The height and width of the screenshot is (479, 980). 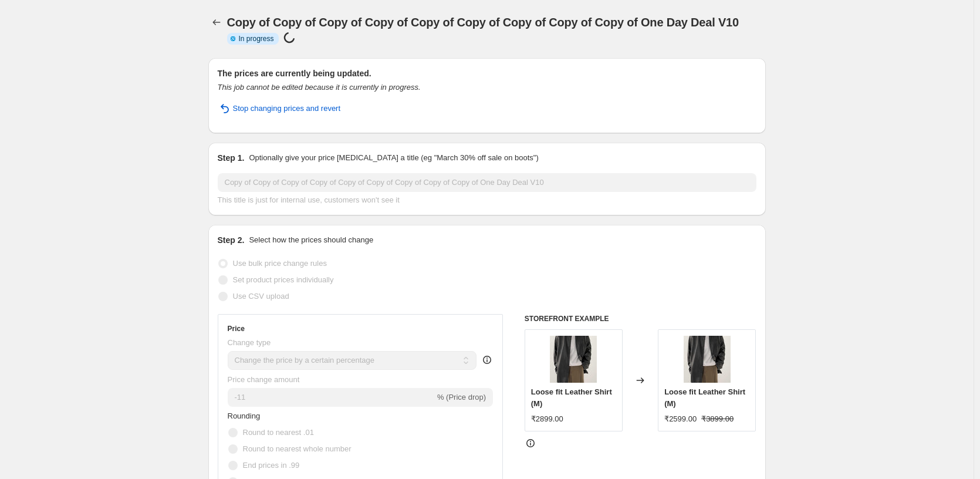 I want to click on strike: ₹3899.00, so click(x=717, y=419).